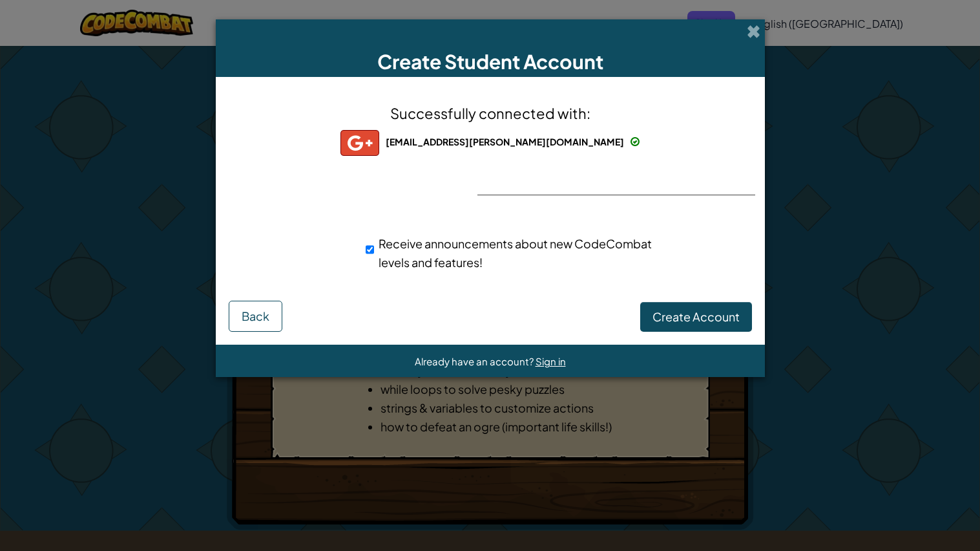 The width and height of the screenshot is (980, 551). Describe the element at coordinates (369, 249) in the screenshot. I see `input: Receive announcements about new CodeCombat levels and features!` at that location.